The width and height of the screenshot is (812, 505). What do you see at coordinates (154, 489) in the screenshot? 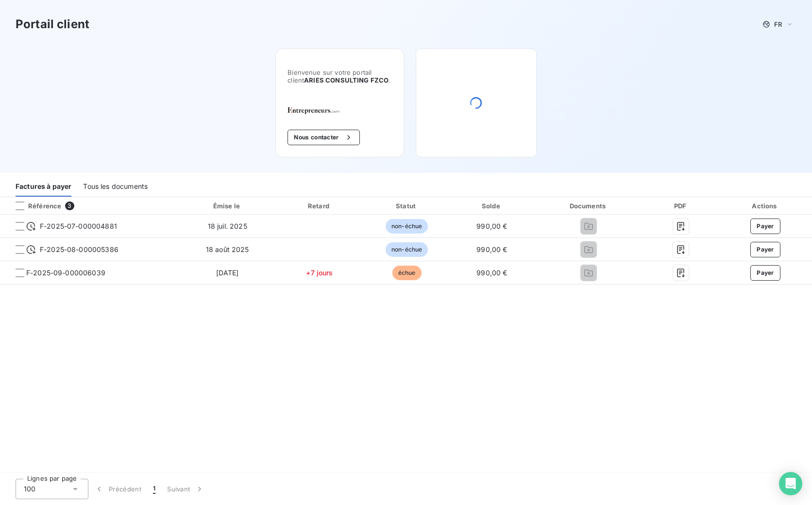
I see `span: 1` at bounding box center [154, 489].